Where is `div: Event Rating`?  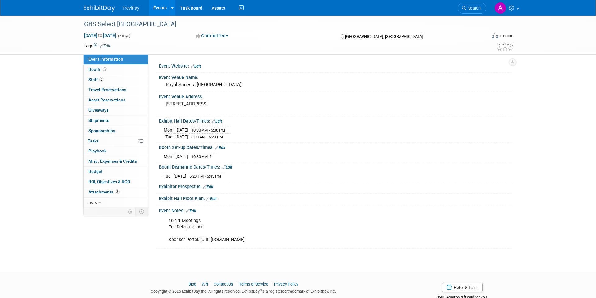
div: Event Rating is located at coordinates (505, 44).